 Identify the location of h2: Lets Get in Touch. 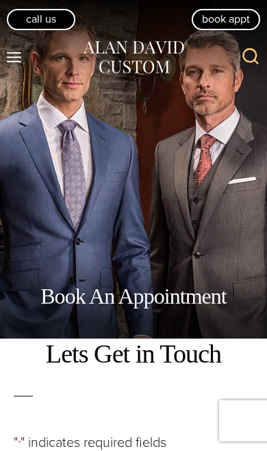
(134, 355).